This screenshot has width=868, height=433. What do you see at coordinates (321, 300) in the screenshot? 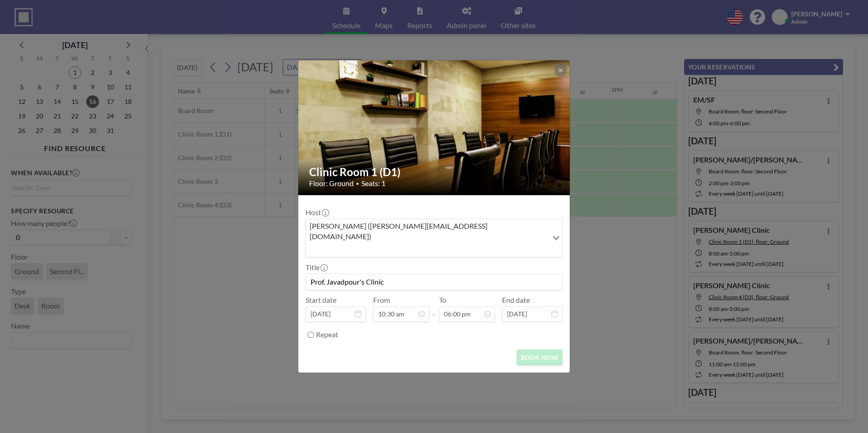
I see `label: Start date` at bounding box center [321, 300].